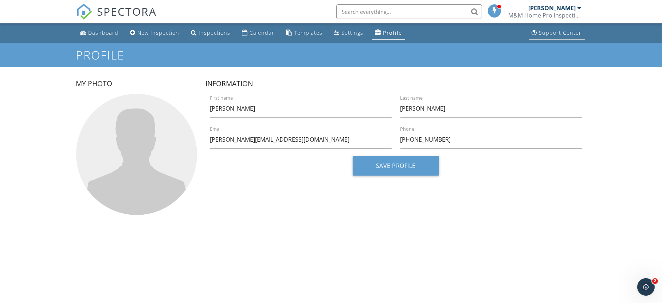  Describe the element at coordinates (309, 32) in the screenshot. I see `div: Templates` at that location.